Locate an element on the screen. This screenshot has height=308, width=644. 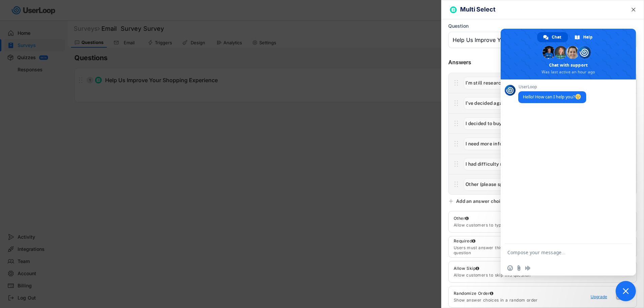
span: Chat is located at coordinates (556, 37).